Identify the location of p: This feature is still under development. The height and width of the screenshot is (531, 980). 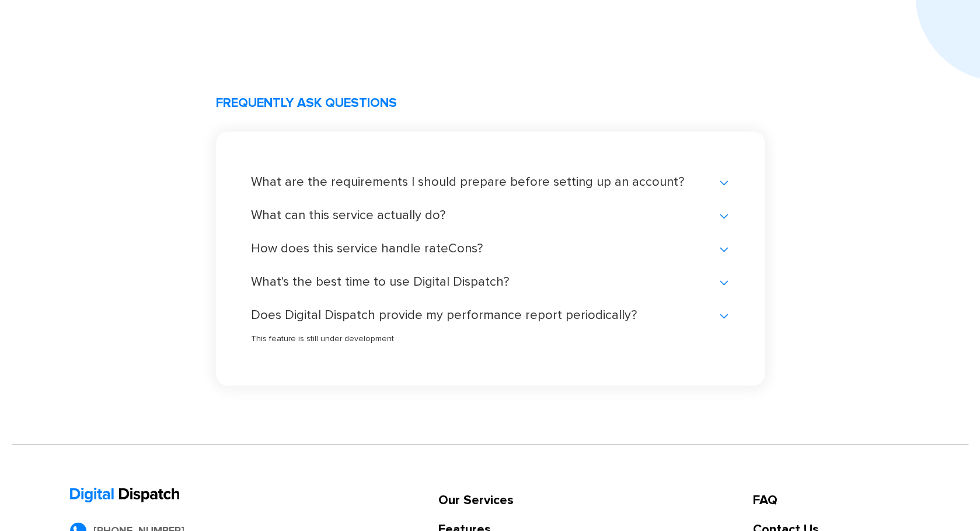
(490, 339).